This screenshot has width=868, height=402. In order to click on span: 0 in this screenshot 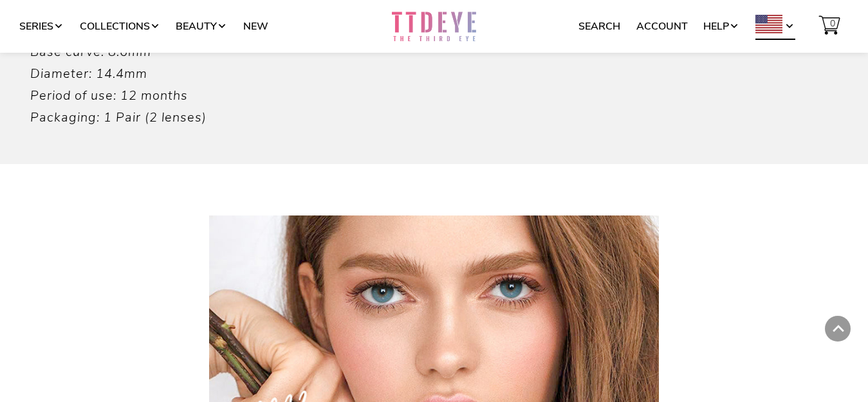, I will do `click(833, 24)`.